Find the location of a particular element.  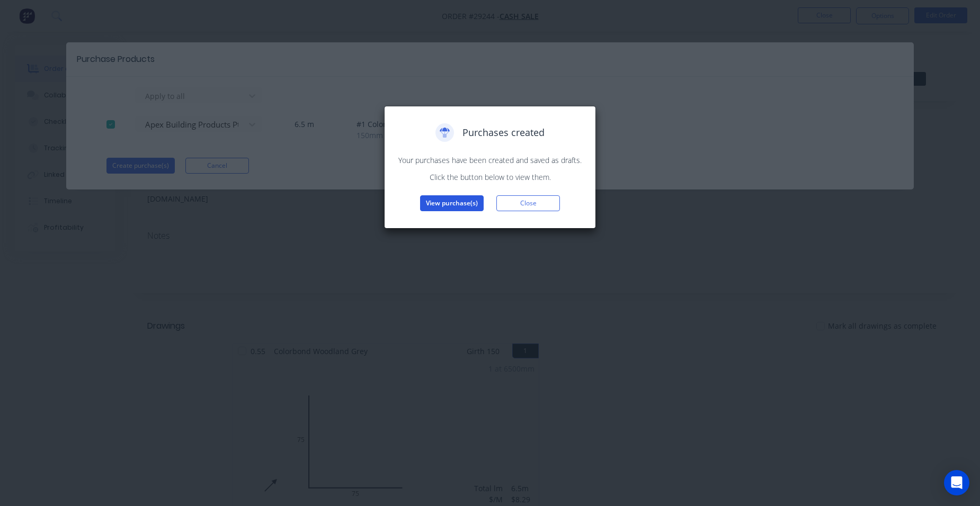

button: Close is located at coordinates (528, 204).